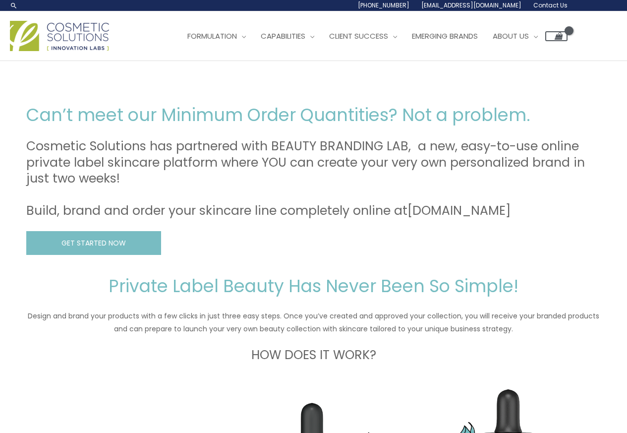 This screenshot has height=433, width=627. Describe the element at coordinates (59, 36) in the screenshot. I see `img: Cosmetic Solutions Logo` at that location.